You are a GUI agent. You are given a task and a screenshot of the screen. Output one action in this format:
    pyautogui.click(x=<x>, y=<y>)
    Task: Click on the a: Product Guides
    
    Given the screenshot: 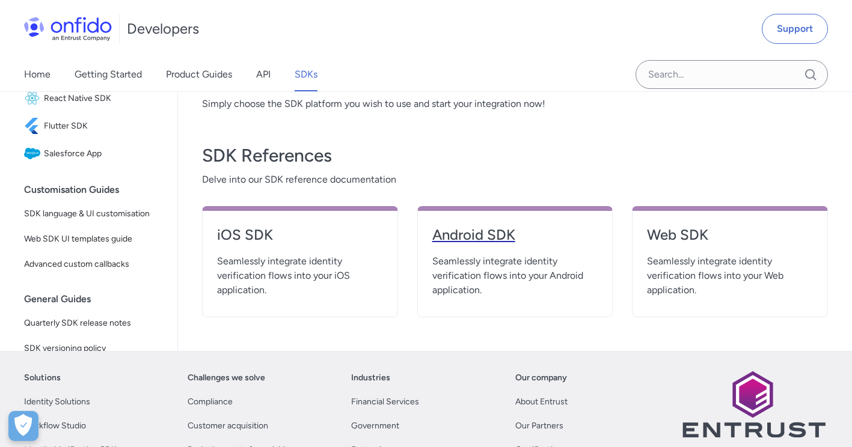 What is the action you would take?
    pyautogui.click(x=199, y=75)
    